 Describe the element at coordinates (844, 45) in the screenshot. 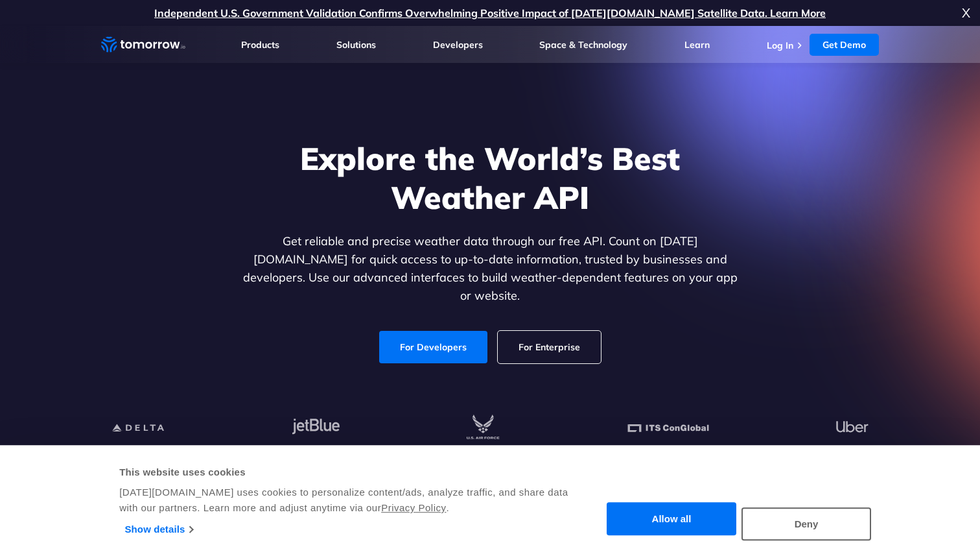

I see `a: Get Demo` at that location.